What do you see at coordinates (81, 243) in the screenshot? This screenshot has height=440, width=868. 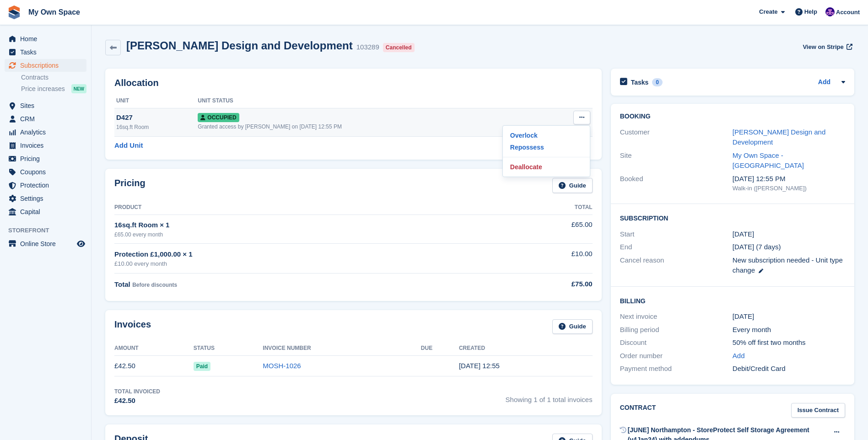 I see `a: Preview store` at bounding box center [81, 243].